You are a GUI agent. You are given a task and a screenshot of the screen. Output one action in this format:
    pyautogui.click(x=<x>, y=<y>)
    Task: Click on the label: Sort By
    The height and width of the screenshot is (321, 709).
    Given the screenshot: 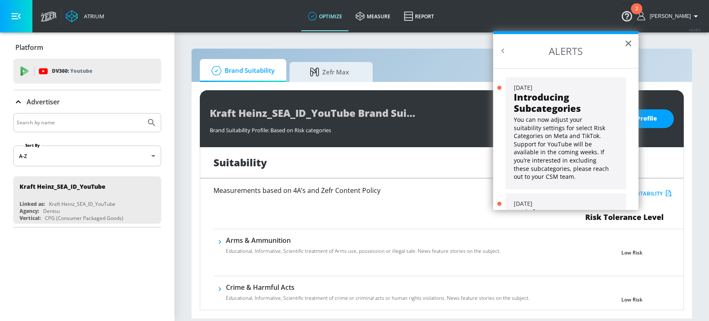 What is the action you would take?
    pyautogui.click(x=32, y=145)
    